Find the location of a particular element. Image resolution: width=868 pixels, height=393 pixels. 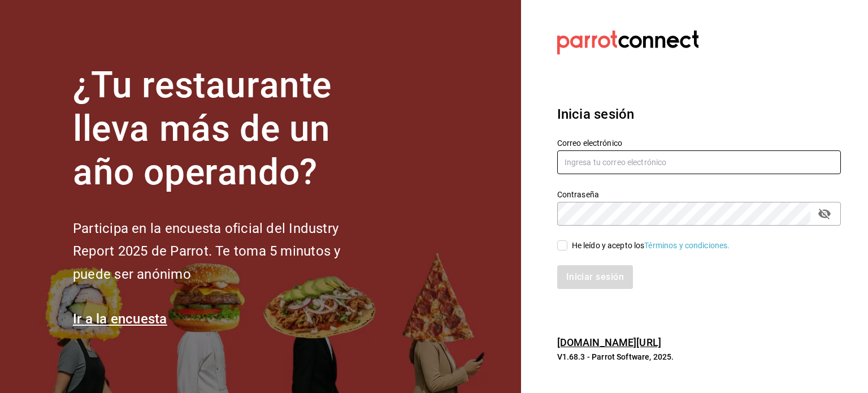

input: Ingresa tu correo electrónico is located at coordinates (699, 162).